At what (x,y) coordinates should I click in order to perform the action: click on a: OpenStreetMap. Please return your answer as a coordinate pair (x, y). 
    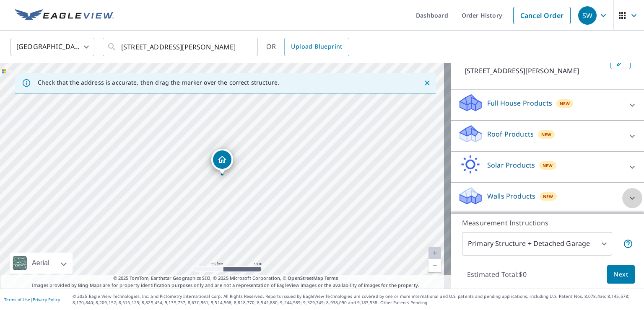
    Looking at the image, I should click on (305, 277).